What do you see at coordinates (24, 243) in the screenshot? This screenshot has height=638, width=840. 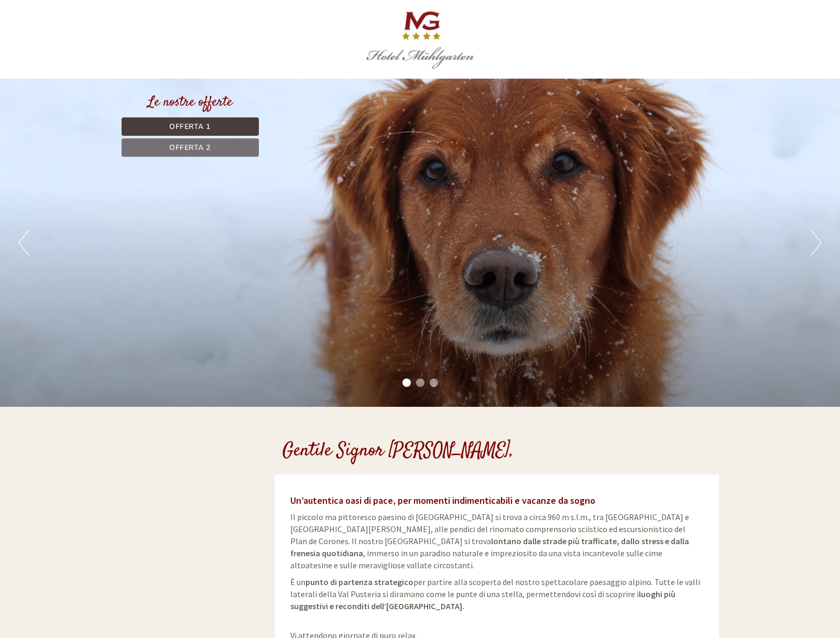 I see `button: Previous` at bounding box center [24, 243].